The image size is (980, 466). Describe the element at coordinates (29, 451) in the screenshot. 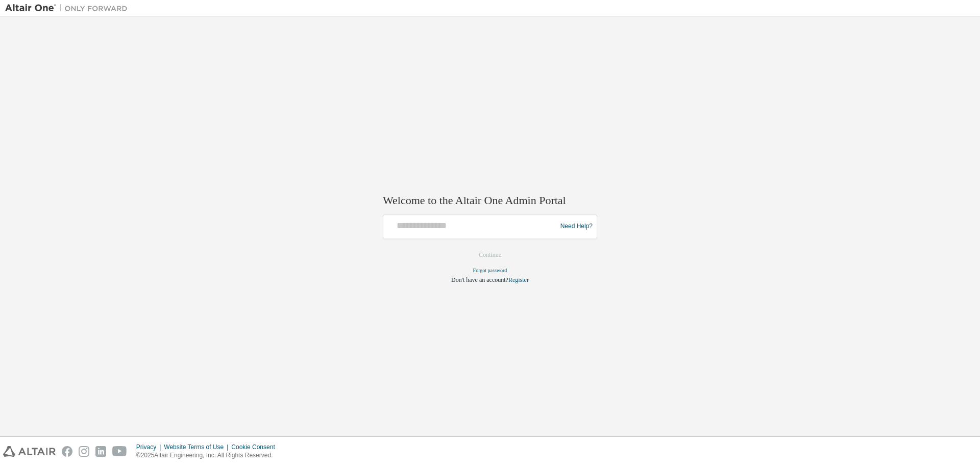

I see `img: altair_logo.svg` at that location.